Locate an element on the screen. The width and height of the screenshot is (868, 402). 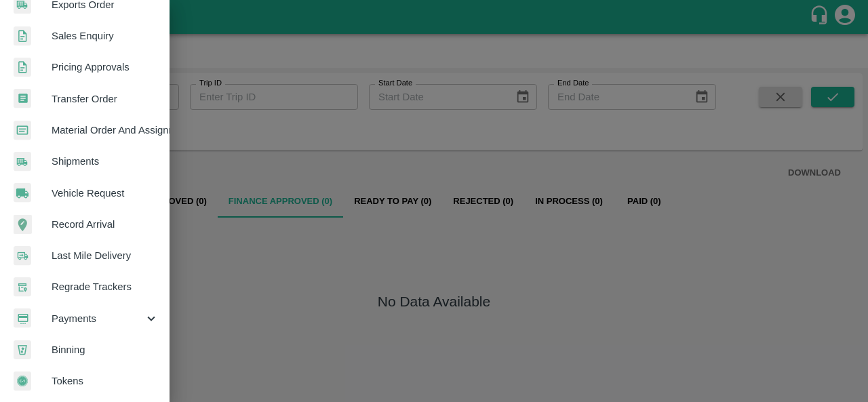
img: recordArrival is located at coordinates (23, 225).